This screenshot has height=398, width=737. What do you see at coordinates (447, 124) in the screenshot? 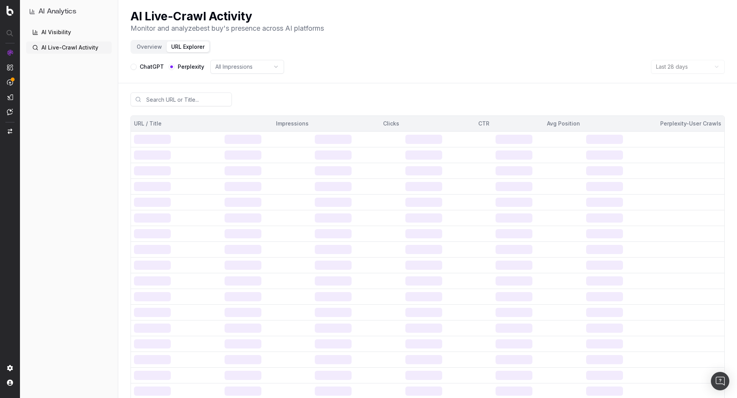
I see `div: CTR` at bounding box center [447, 124].